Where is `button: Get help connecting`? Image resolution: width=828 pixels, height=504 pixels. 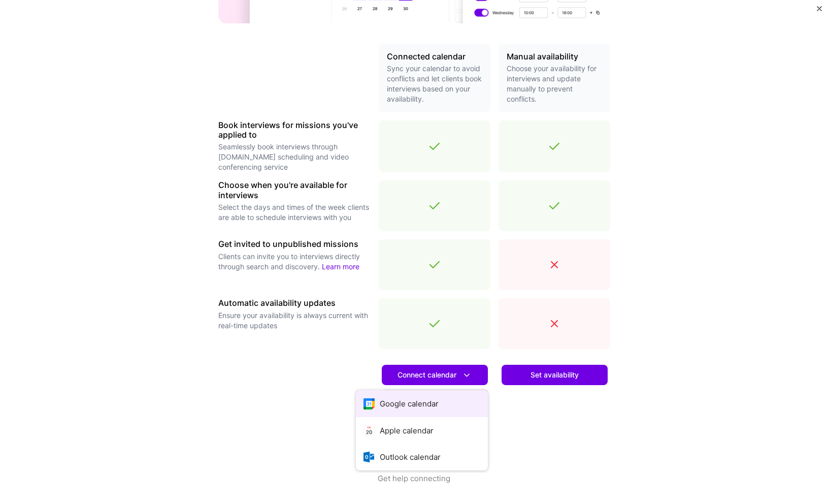
button: Get help connecting is located at coordinates (414, 488).